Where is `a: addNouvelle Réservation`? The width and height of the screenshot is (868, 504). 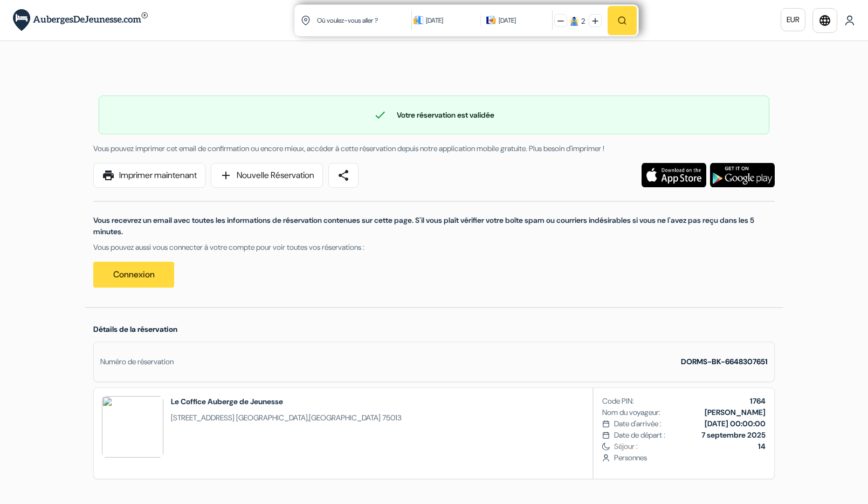 a: addNouvelle Réservation is located at coordinates (267, 176).